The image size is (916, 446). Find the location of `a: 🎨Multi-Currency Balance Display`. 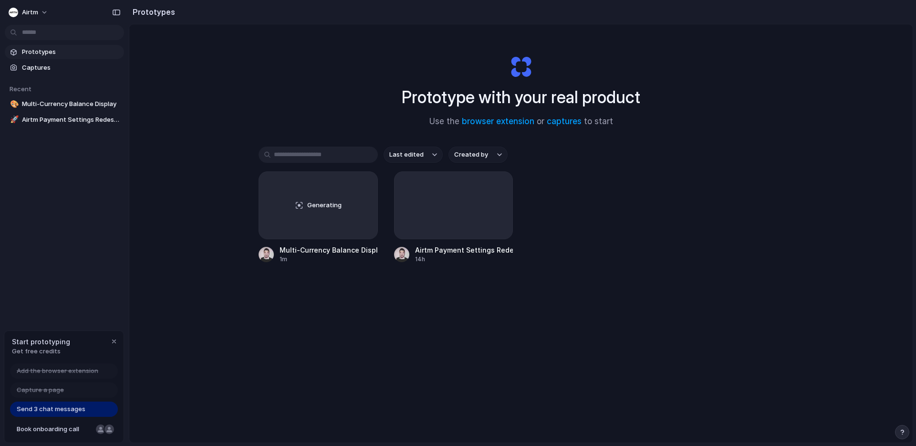

a: 🎨Multi-Currency Balance Display is located at coordinates (64, 104).